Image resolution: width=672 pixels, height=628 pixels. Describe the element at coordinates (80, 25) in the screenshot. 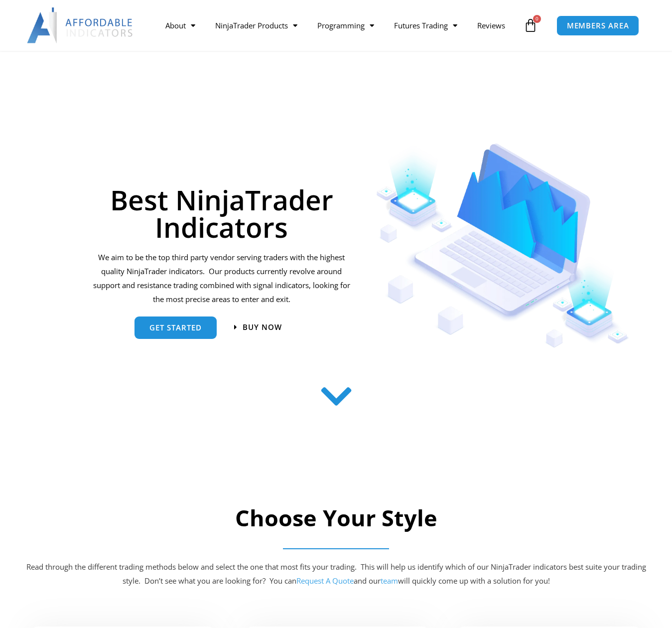

I see `img: LogoAI | Affordable Indicators – NinjaTrader` at that location.